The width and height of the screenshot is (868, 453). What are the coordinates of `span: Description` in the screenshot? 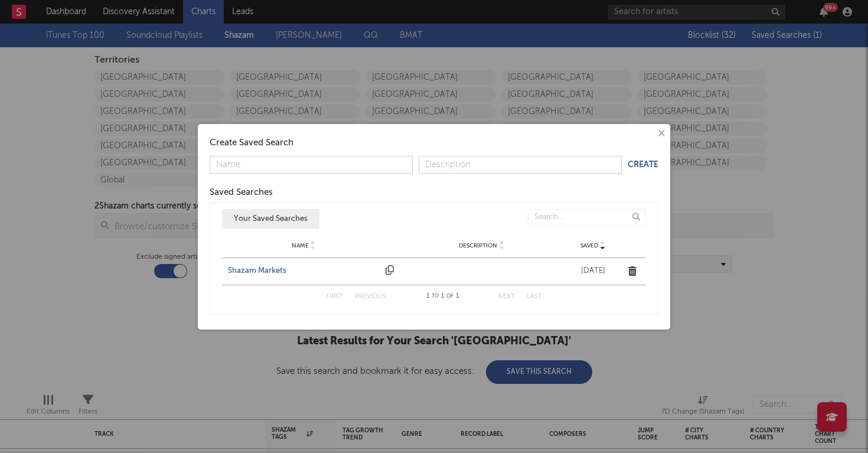 It's located at (478, 246).